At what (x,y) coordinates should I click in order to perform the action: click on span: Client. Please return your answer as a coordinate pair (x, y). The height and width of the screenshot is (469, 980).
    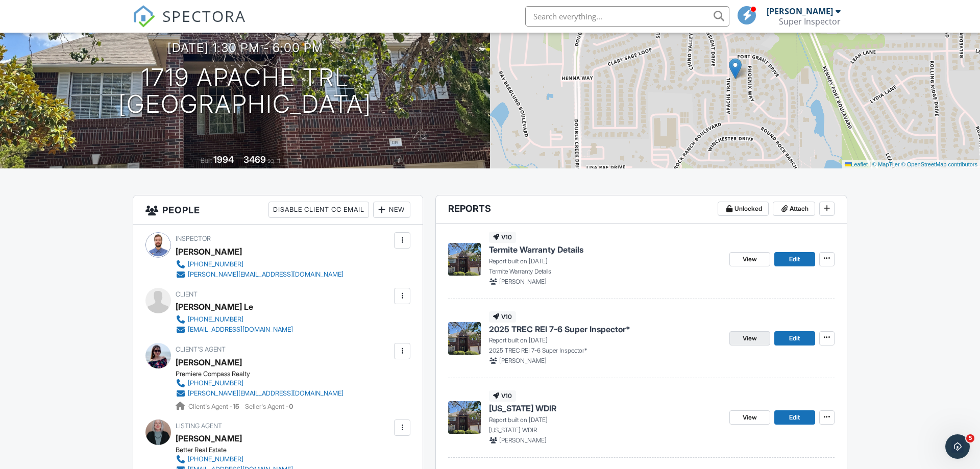
    Looking at the image, I should click on (186, 294).